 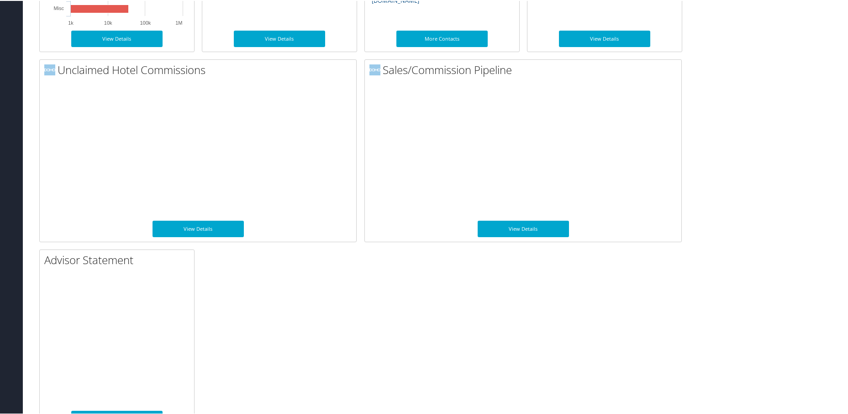 I want to click on tspan: Misc, so click(x=58, y=7).